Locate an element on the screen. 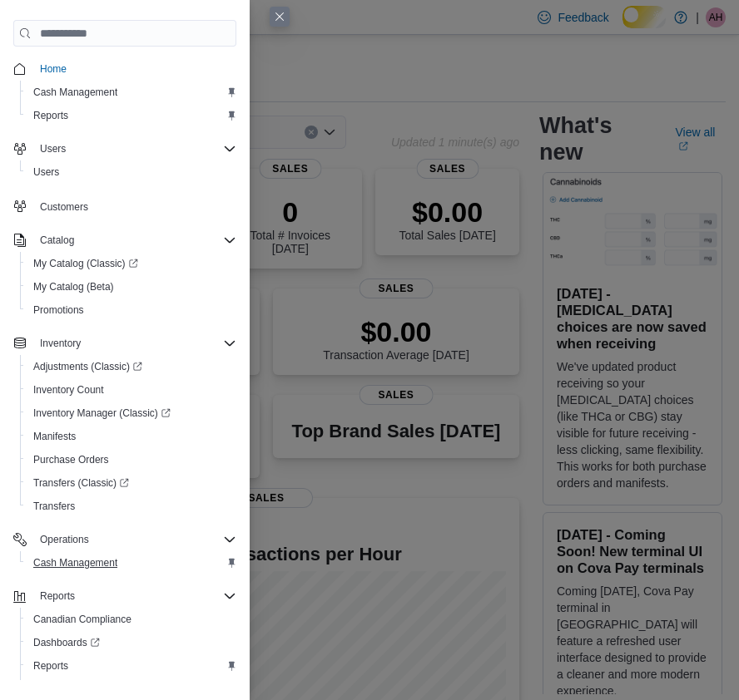 Image resolution: width=739 pixels, height=700 pixels. nav: Complex example is located at coordinates (125, 365).